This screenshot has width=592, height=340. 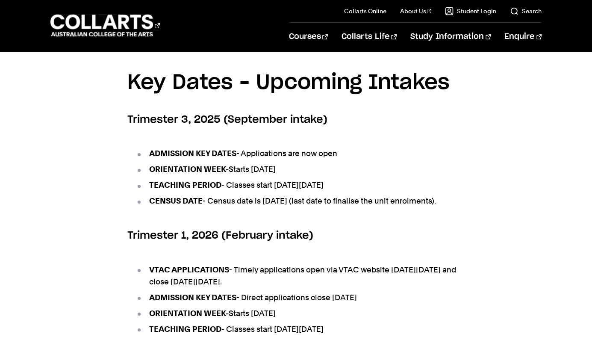 I want to click on a: Search, so click(x=526, y=11).